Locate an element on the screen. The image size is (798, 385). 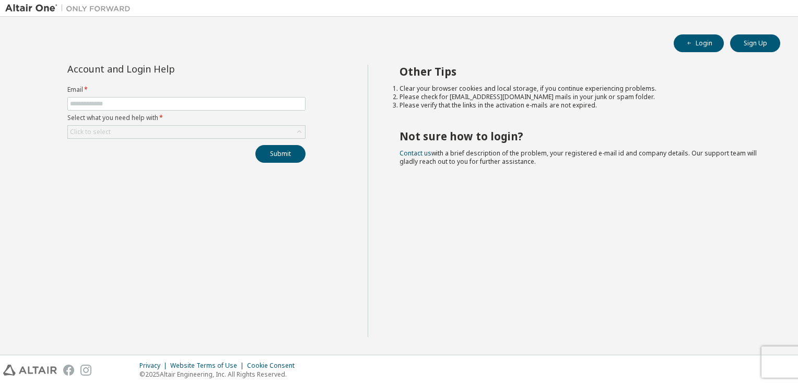
div: Privacy is located at coordinates (155, 366).